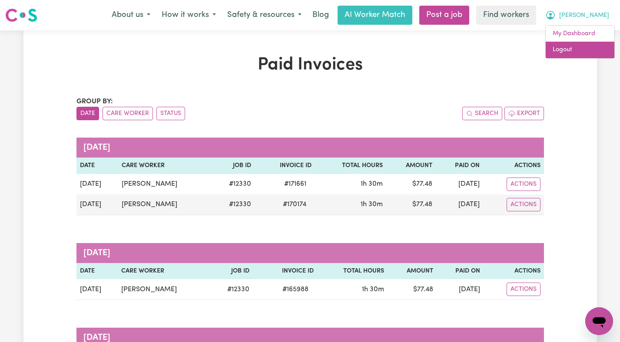 This screenshot has width=620, height=342. Describe the element at coordinates (21, 15) in the screenshot. I see `img: Careseekers logo` at that location.